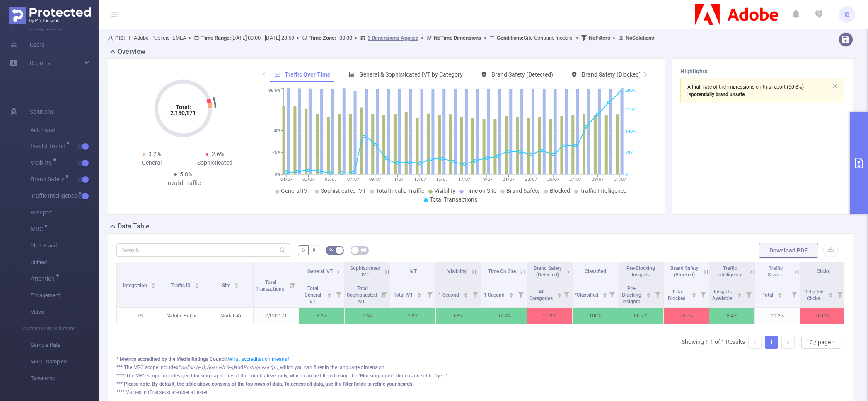 The width and height of the screenshot is (868, 401). Describe the element at coordinates (367, 316) in the screenshot. I see `p: 2.6%` at that location.